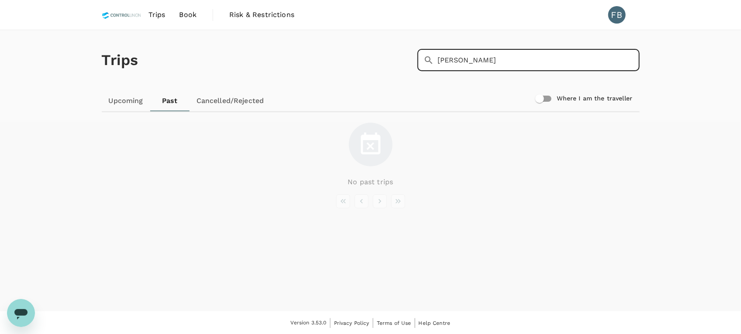 Image resolution: width=741 pixels, height=334 pixels. What do you see at coordinates (435, 323) in the screenshot?
I see `a: Help Centre` at bounding box center [435, 323].